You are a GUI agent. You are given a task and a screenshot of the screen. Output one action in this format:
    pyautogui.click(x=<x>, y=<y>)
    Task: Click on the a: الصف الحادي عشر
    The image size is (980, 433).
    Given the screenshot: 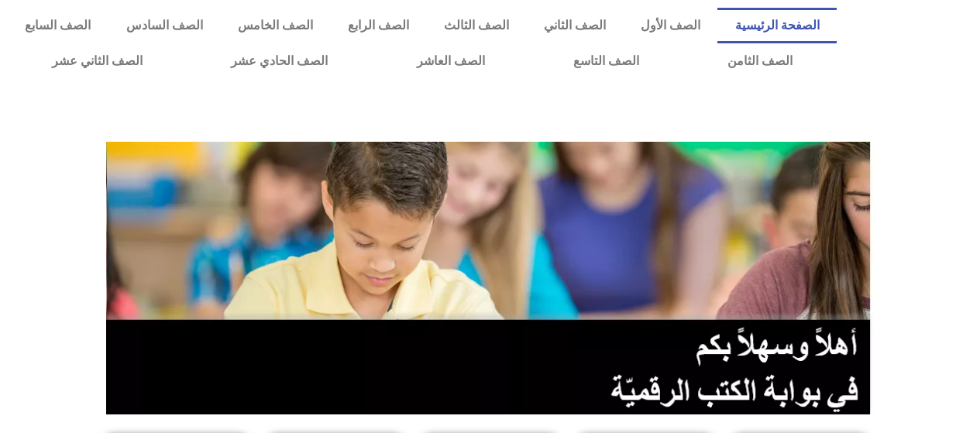 What is the action you would take?
    pyautogui.click(x=279, y=61)
    